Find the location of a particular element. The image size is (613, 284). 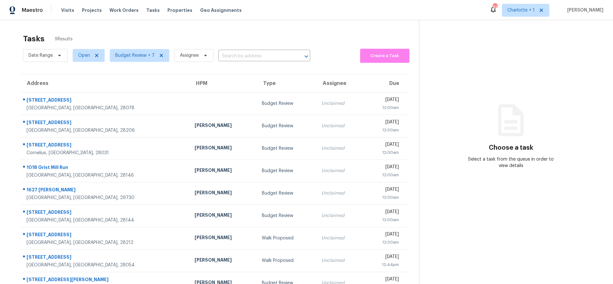

h2: Tasks is located at coordinates (34, 39).